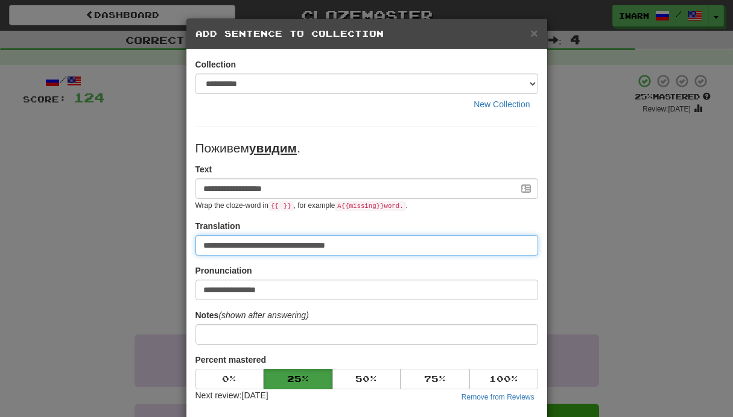  Describe the element at coordinates (204, 169) in the screenshot. I see `label: Text` at that location.